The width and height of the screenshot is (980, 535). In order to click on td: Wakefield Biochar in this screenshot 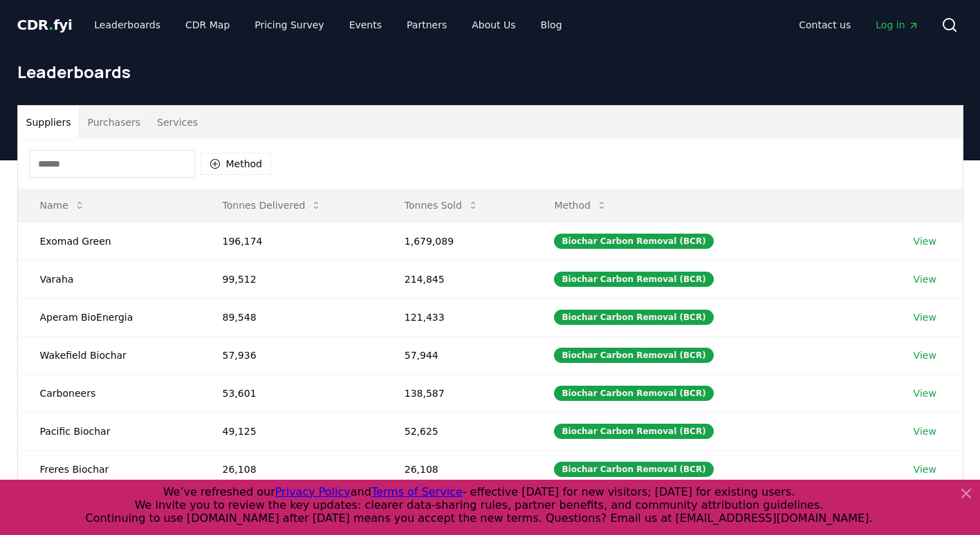, I will do `click(109, 355)`.